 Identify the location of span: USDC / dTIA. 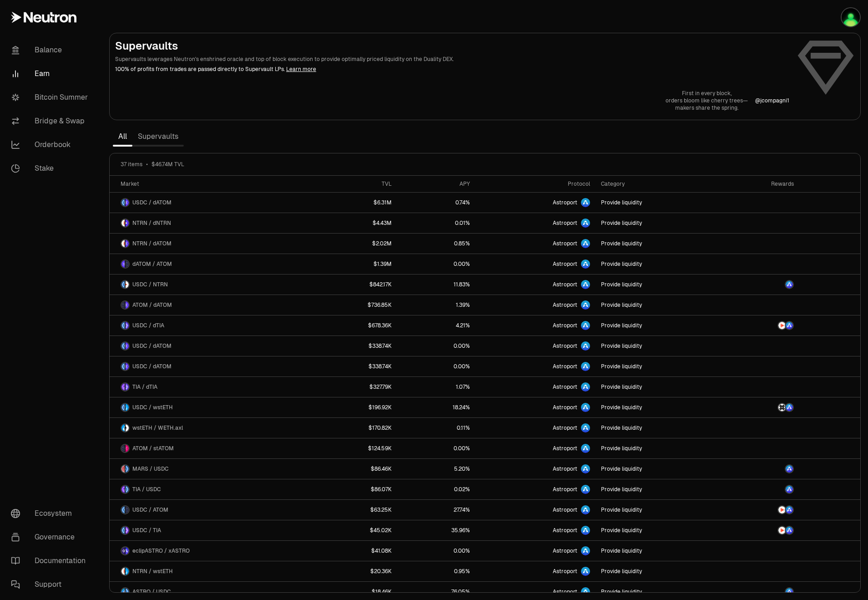
(148, 325).